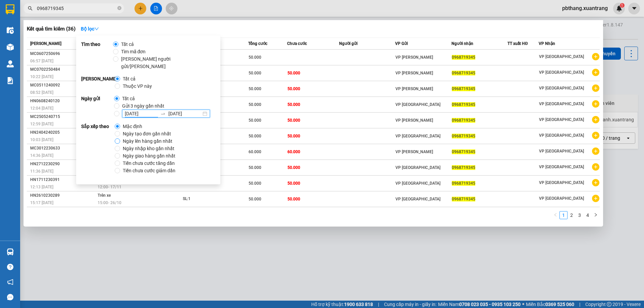 This screenshot has width=644, height=308. Describe the element at coordinates (90, 29) in the screenshot. I see `strong: Bộ lọc` at that location.